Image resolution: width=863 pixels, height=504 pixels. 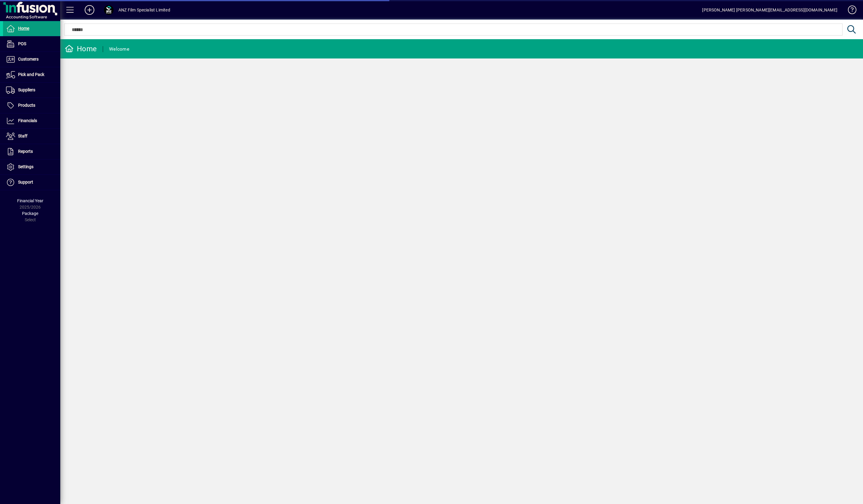 I want to click on span: Products, so click(x=27, y=105).